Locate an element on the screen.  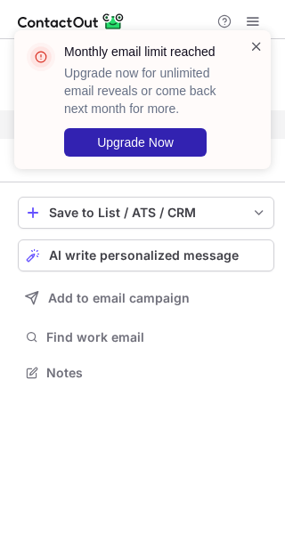
button: Upgrade Now is located at coordinates (135, 142).